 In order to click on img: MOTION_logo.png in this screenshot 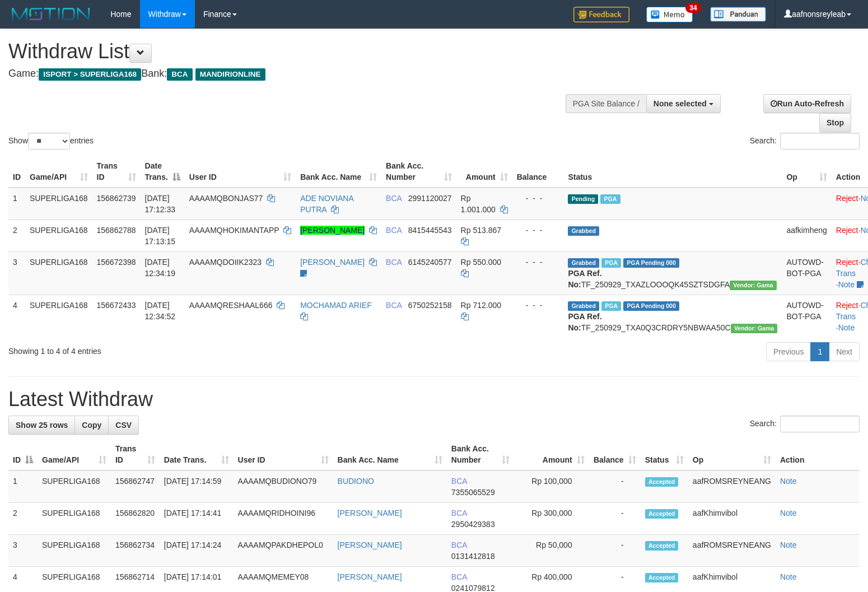, I will do `click(51, 14)`.